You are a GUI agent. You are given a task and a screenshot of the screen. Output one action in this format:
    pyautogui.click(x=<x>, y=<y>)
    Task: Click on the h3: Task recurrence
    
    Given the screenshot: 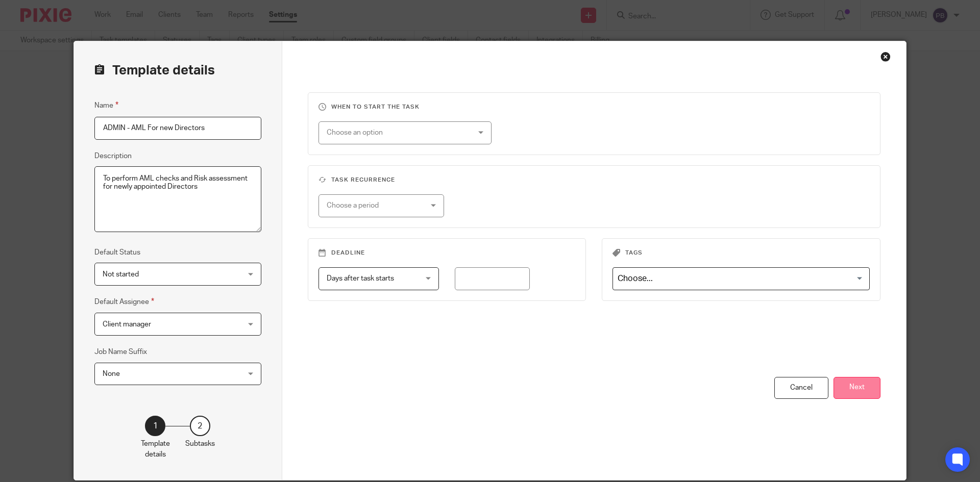 What is the action you would take?
    pyautogui.click(x=594, y=180)
    